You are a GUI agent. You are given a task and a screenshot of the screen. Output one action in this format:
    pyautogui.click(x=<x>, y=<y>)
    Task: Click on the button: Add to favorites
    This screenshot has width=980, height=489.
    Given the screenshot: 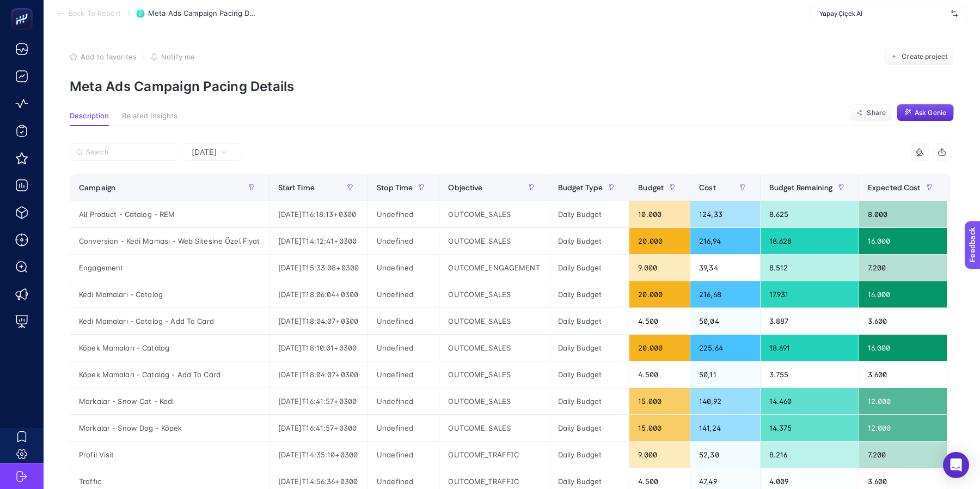 What is the action you would take?
    pyautogui.click(x=103, y=57)
    